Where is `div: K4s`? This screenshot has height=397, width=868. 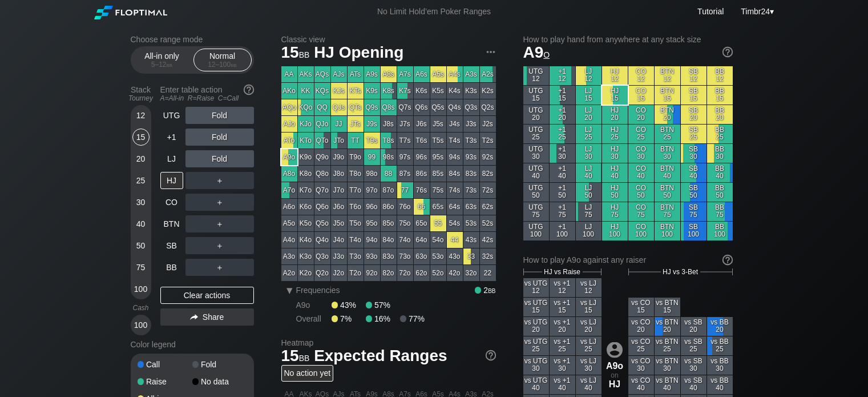 div: K4s is located at coordinates (455, 91).